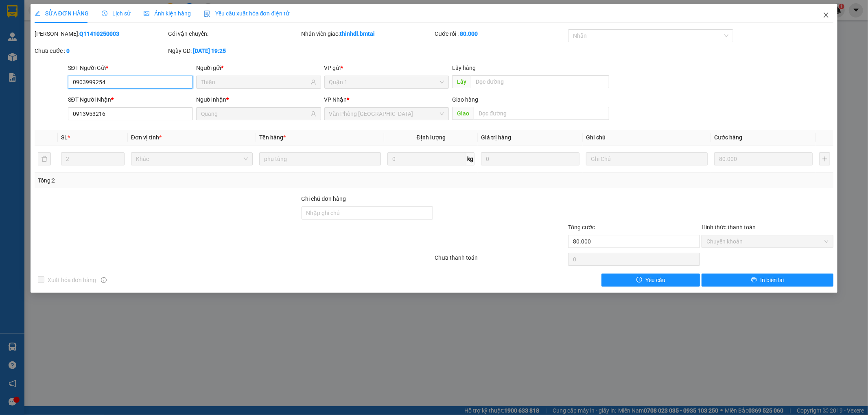  I want to click on span: In biên lai, so click(772, 280).